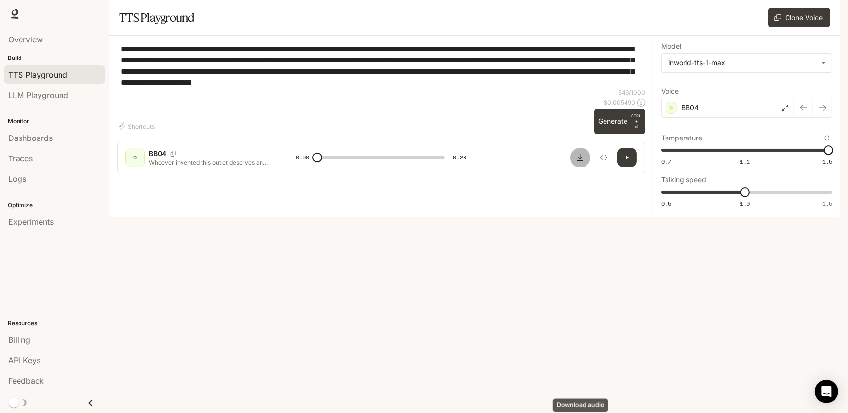 The image size is (848, 413). Describe the element at coordinates (580, 405) in the screenshot. I see `div: Download audio` at that location.